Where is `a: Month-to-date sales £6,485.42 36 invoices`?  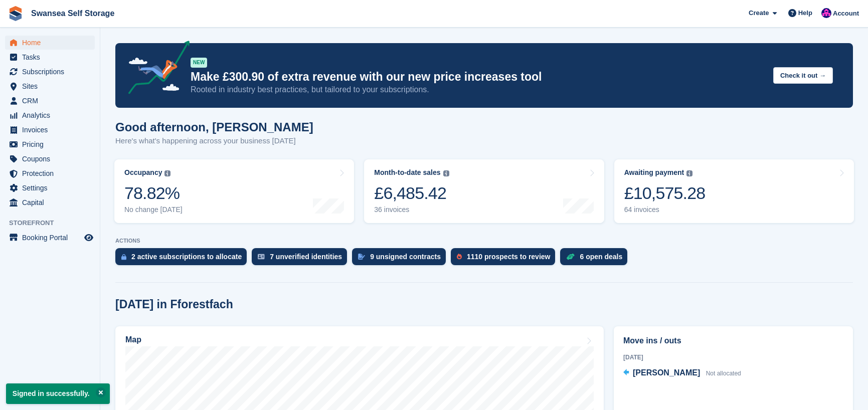 a: Month-to-date sales £6,485.42 36 invoices is located at coordinates (483, 190).